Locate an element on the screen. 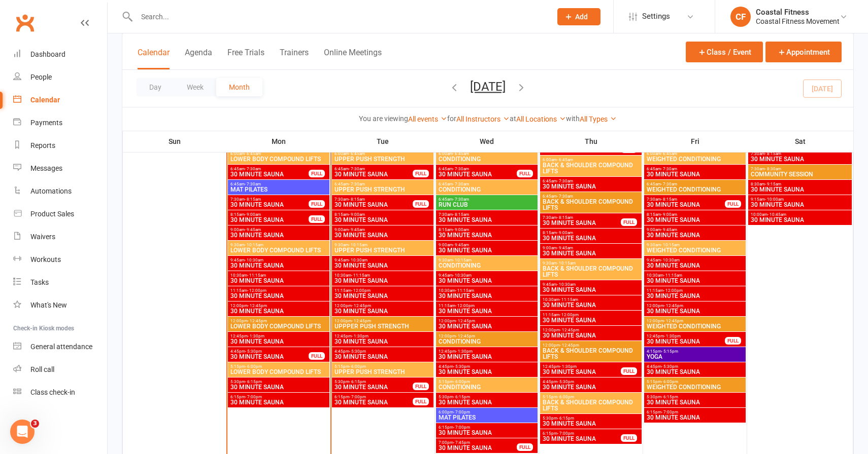 This screenshot has height=454, width=868. th: Tue is located at coordinates (383, 141).